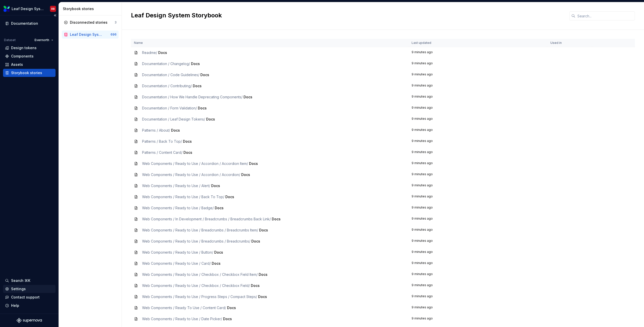 The image size is (644, 327). I want to click on button: Search ⌘K, so click(30, 281).